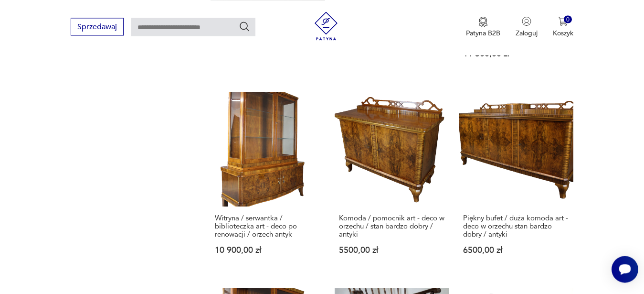 This screenshot has width=644, height=294. What do you see at coordinates (516, 53) in the screenshot?
I see `p: 11 500,00 zł` at bounding box center [516, 53].